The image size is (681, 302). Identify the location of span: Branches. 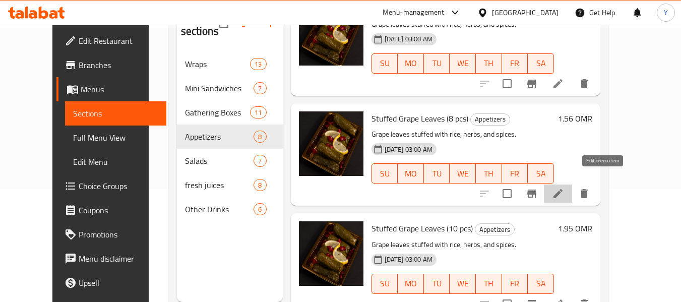
(119, 65).